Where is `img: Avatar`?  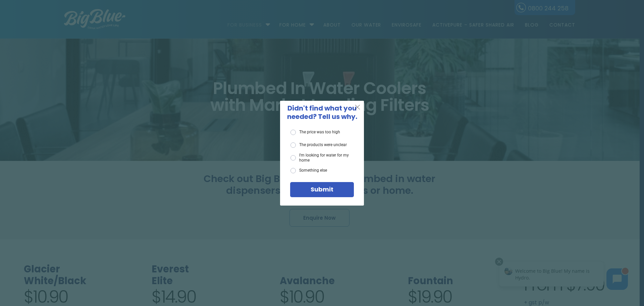 img: Avatar is located at coordinates (17, 15).